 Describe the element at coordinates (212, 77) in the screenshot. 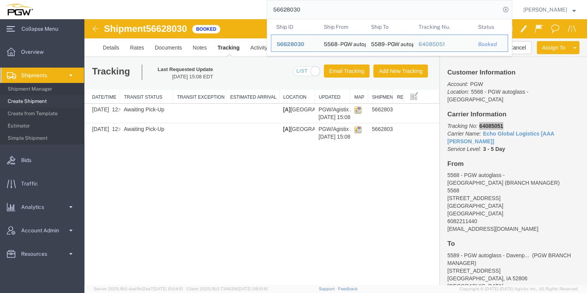

I see `th: Location: activate to sort column ascending` at that location.